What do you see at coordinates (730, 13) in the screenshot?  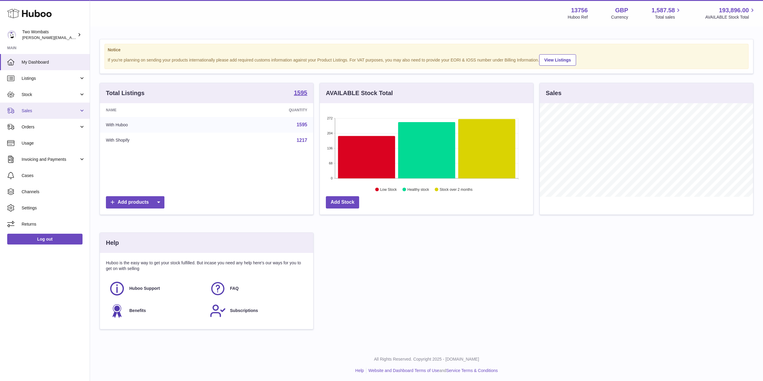 I see `a: 193,896.00 AVAILABLE Stock Total` at bounding box center [730, 13].